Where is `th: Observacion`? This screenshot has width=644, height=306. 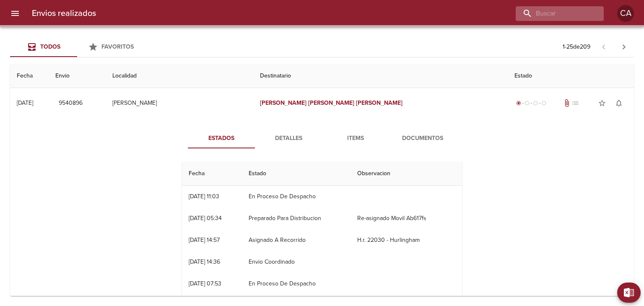
th: Observacion is located at coordinates (406, 173).